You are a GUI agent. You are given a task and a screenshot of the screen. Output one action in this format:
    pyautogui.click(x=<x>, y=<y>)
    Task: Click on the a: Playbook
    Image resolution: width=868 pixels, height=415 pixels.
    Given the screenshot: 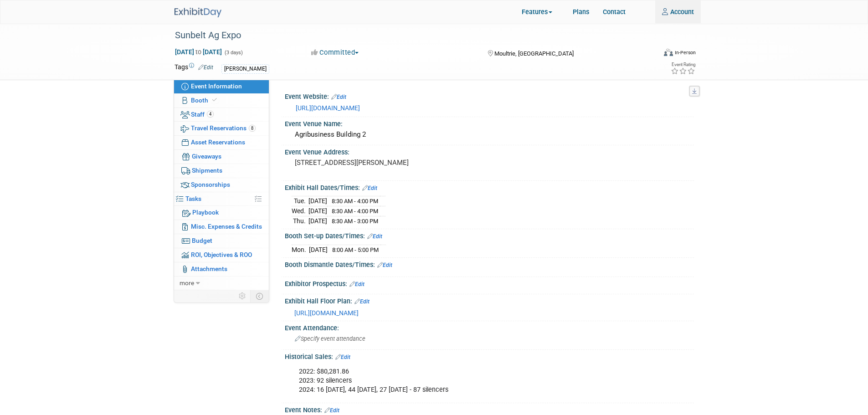 What is the action you would take?
    pyautogui.click(x=221, y=213)
    